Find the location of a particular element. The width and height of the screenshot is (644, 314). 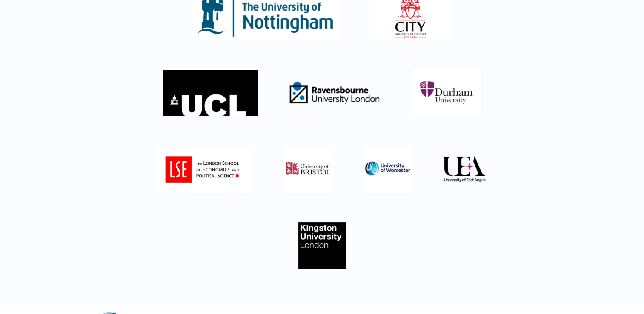

a: Ravensbourne University London is located at coordinates (334, 92).